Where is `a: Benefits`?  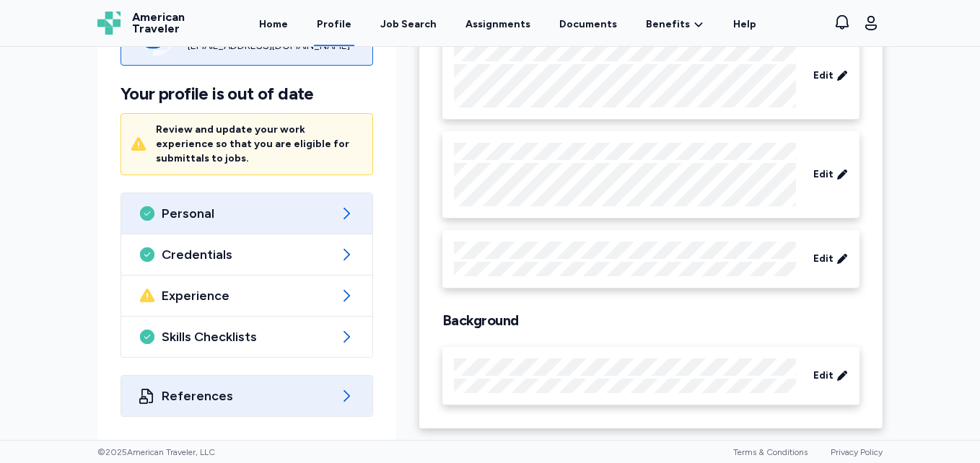 a: Benefits is located at coordinates (675, 25).